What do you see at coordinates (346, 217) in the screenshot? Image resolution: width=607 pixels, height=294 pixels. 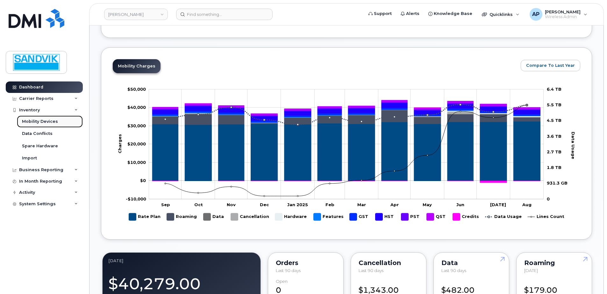 I see `g: Legend` at bounding box center [346, 217].